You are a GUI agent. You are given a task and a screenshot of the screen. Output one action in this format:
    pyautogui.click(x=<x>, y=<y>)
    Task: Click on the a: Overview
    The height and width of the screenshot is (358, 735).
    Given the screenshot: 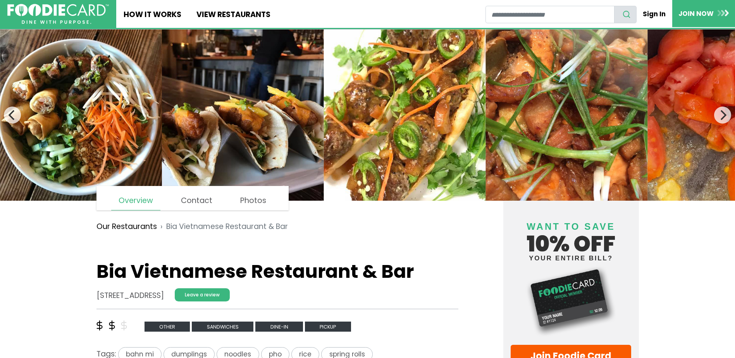 What is the action you would take?
    pyautogui.click(x=136, y=201)
    